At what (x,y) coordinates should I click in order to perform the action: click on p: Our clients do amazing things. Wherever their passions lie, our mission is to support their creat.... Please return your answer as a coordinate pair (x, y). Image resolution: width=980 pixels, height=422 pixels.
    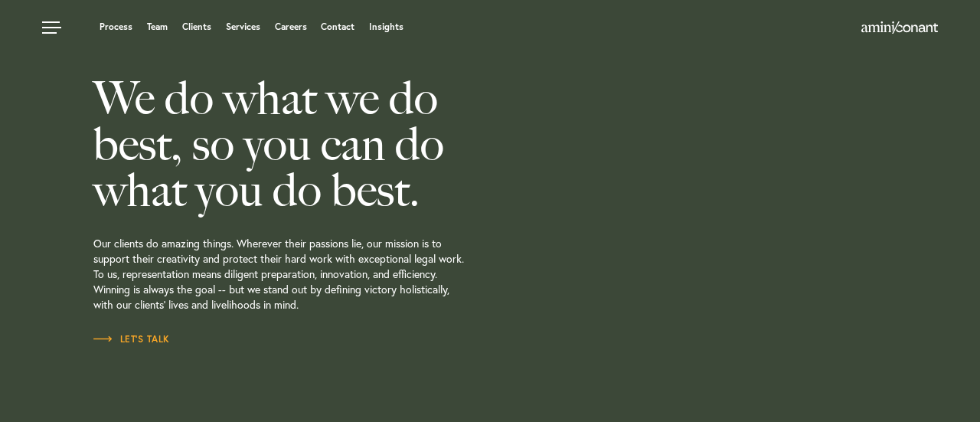
    Looking at the image, I should click on (327, 272).